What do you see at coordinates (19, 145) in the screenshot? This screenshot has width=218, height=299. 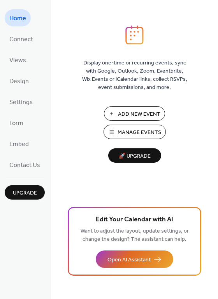 I see `span: Embed` at bounding box center [19, 145].